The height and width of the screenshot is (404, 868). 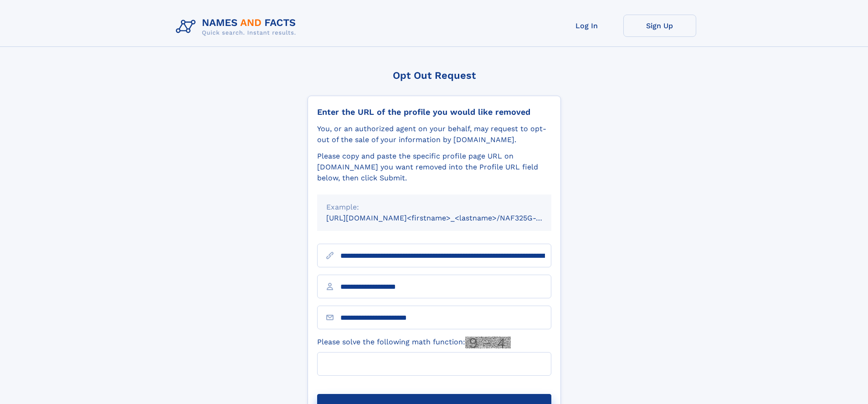 What do you see at coordinates (587, 26) in the screenshot?
I see `a: Log In` at bounding box center [587, 26].